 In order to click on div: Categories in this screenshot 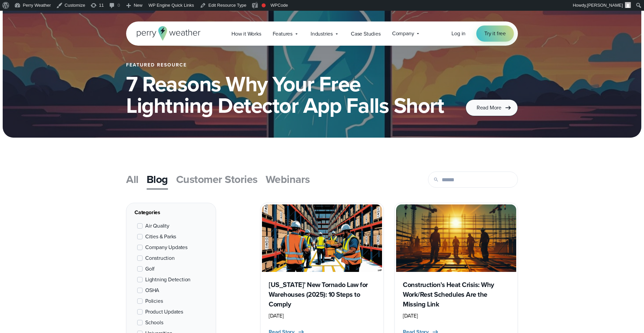, I will do `click(171, 212)`.